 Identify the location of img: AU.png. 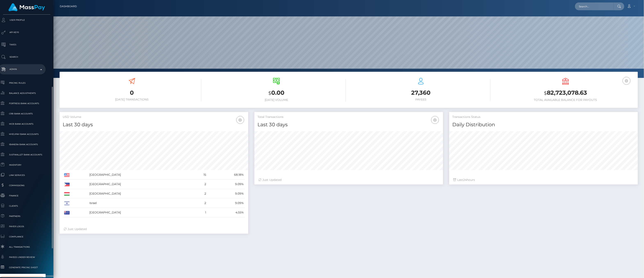
(67, 213).